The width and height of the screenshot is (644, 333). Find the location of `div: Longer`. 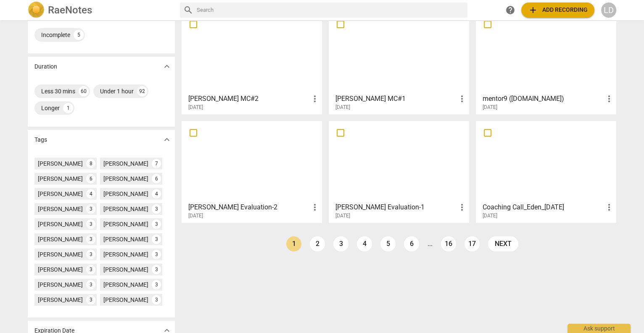

div: Longer is located at coordinates (51, 108).